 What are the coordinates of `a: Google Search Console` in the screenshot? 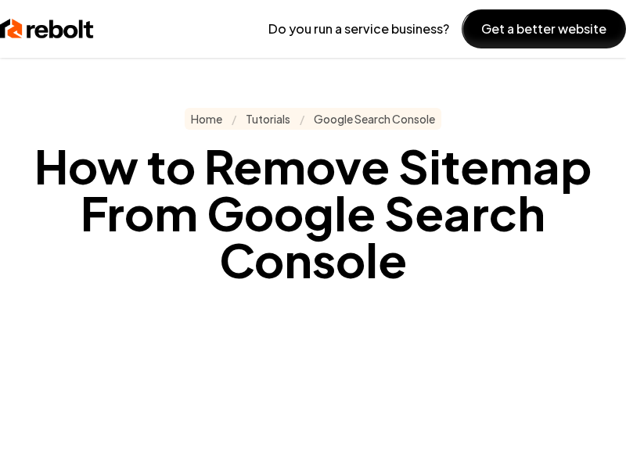 It's located at (374, 119).